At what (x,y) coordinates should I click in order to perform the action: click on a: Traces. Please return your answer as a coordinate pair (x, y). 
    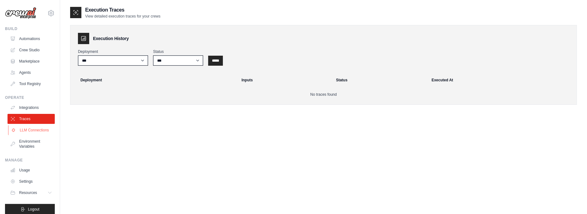
    Looking at the image, I should click on (31, 119).